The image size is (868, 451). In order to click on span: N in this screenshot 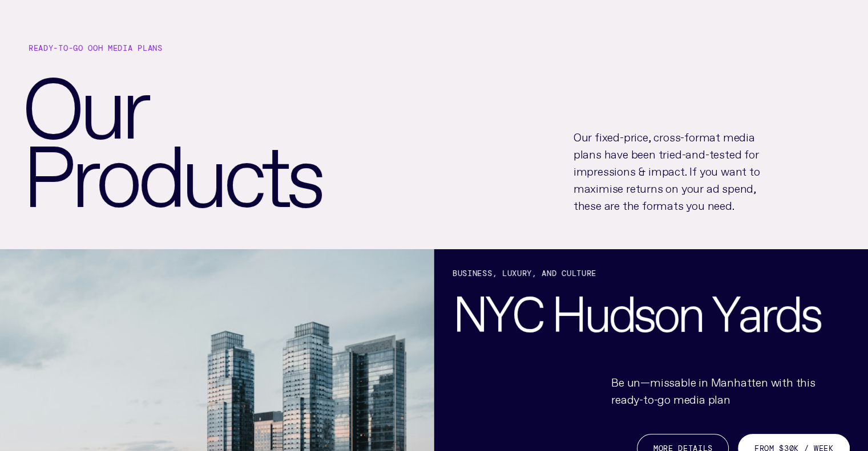, I will do `click(468, 307)`.